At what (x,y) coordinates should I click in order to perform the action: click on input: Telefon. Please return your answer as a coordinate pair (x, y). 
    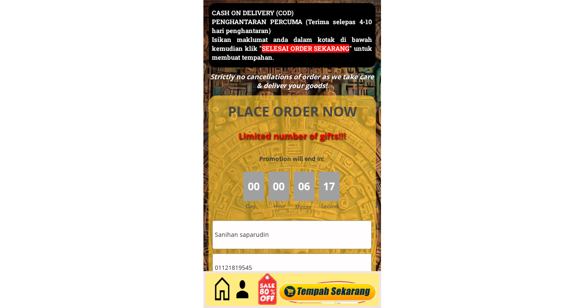
    Looking at the image, I should click on (292, 267).